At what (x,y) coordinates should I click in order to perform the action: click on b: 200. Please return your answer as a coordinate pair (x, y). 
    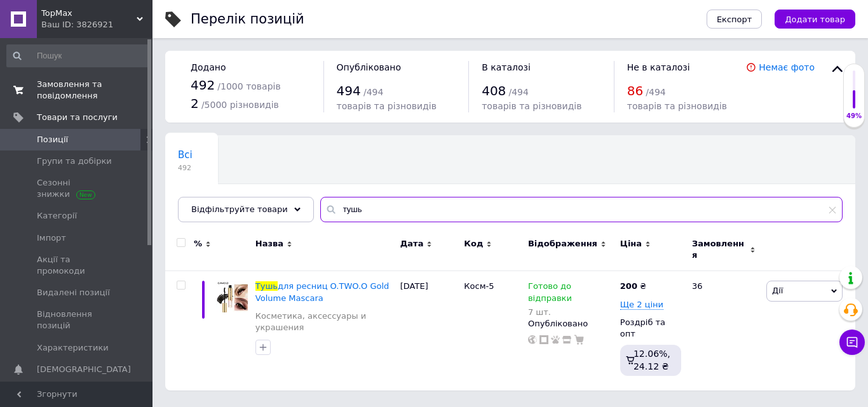
    Looking at the image, I should click on (629, 285).